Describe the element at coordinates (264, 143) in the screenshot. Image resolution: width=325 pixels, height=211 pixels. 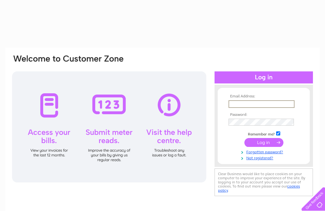
I see `input: Submit` at that location.